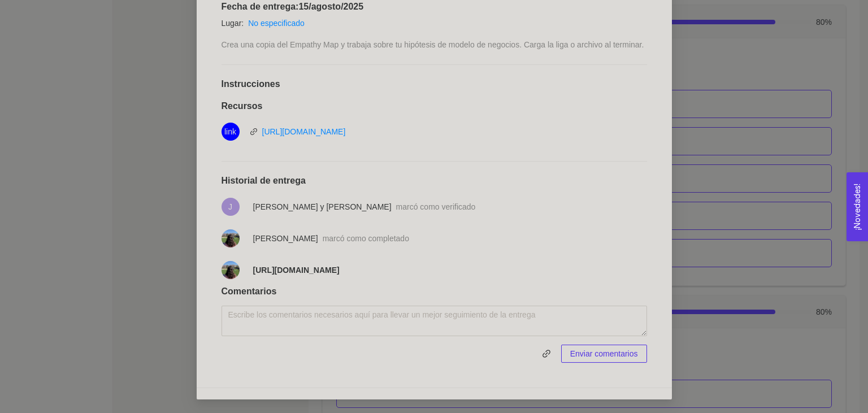 The image size is (868, 413). What do you see at coordinates (434, 181) in the screenshot?
I see `h1: Historial de entrega` at bounding box center [434, 181].